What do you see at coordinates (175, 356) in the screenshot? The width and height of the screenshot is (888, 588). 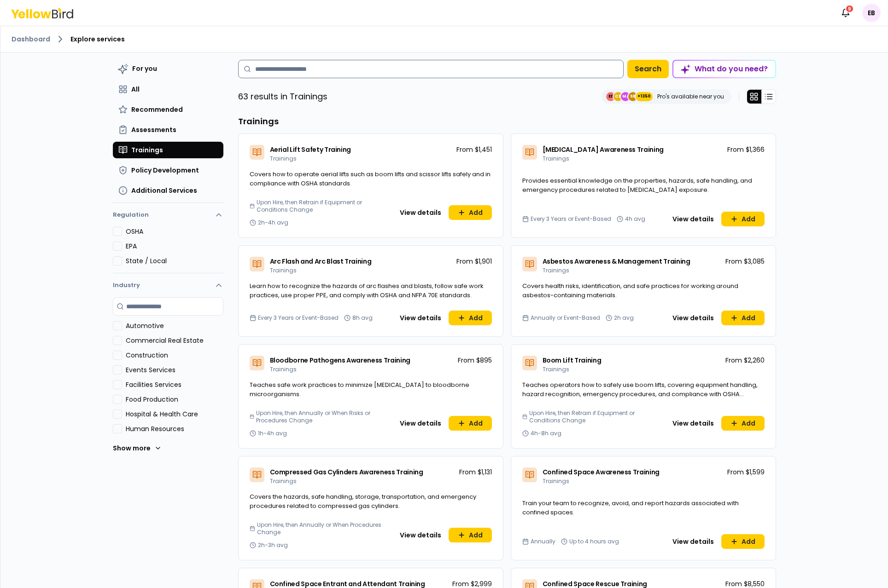 I see `label: Construction` at bounding box center [175, 356].